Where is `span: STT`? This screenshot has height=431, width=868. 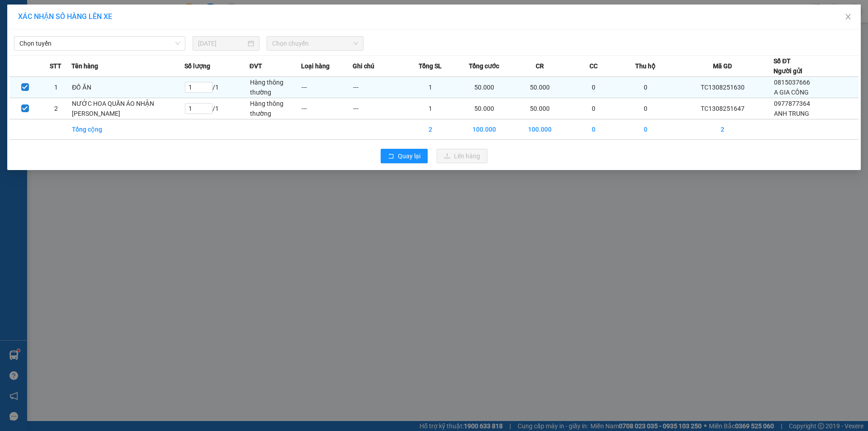
span: STT is located at coordinates (56, 66).